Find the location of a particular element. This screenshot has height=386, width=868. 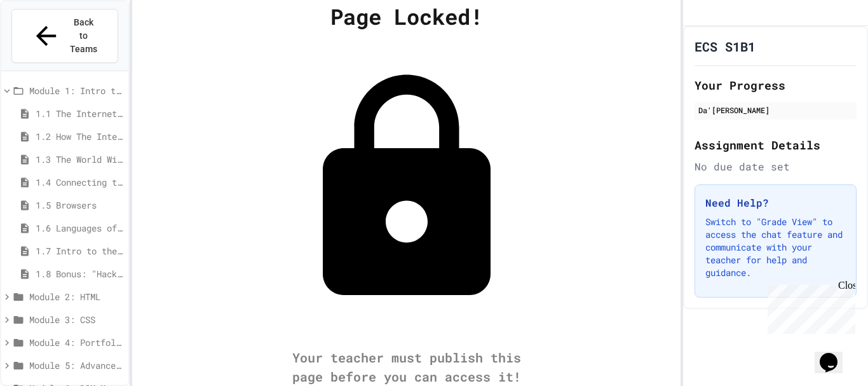

span: Module 5: Advanced HTML/CSS is located at coordinates (76, 365).